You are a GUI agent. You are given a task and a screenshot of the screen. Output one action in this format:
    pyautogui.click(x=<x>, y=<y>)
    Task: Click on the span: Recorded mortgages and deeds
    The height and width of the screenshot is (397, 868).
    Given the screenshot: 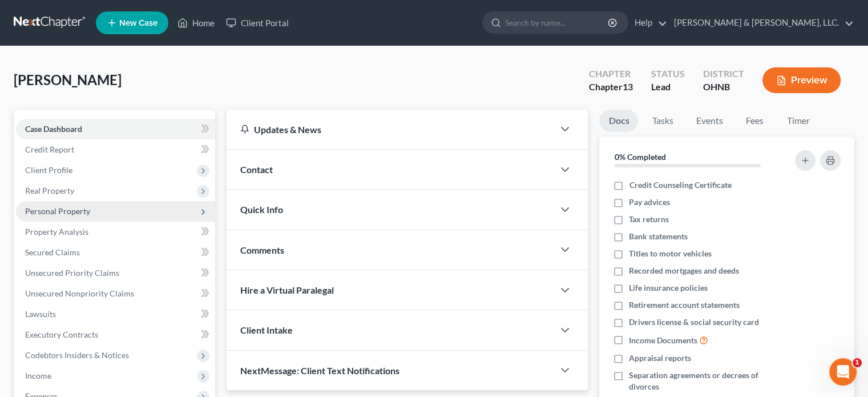 What is the action you would take?
    pyautogui.click(x=684, y=271)
    